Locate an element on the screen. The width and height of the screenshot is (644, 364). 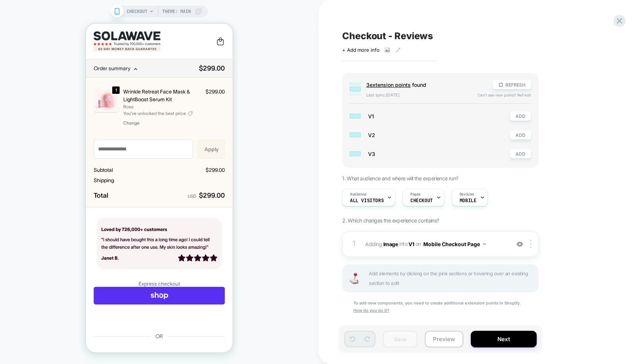
a: Shop Pay is located at coordinates (73, 272).